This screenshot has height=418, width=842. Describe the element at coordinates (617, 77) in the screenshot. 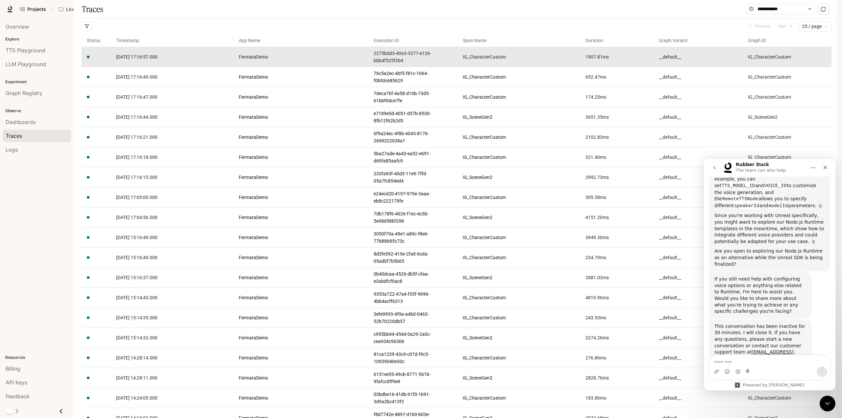

I see `a: 652.47ms` at that location.